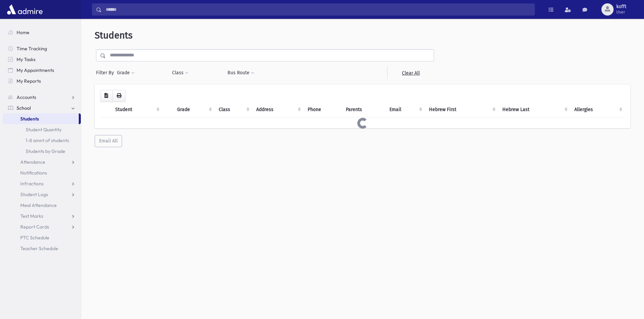  Describe the element at coordinates (42, 162) in the screenshot. I see `a: Attendance` at that location.